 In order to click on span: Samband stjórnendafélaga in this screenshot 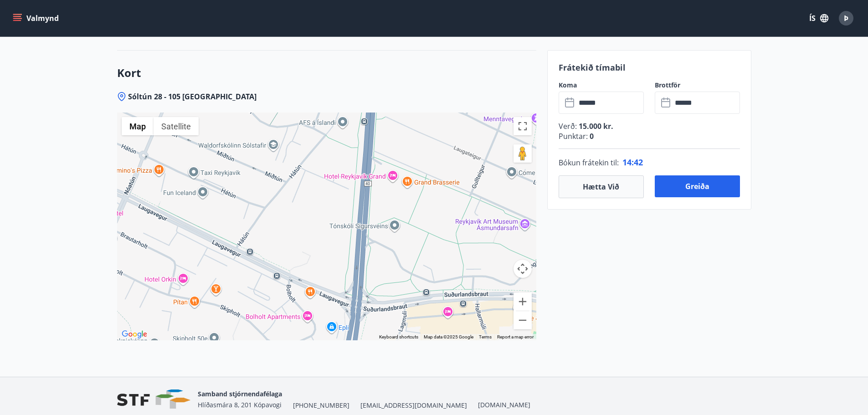, I will do `click(239, 394)`.